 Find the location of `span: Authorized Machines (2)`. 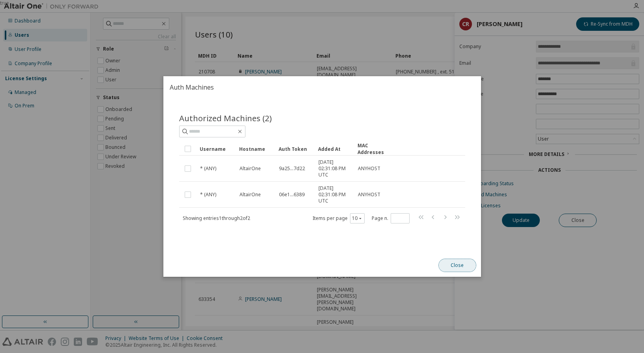

span: Authorized Machines (2) is located at coordinates (225, 118).